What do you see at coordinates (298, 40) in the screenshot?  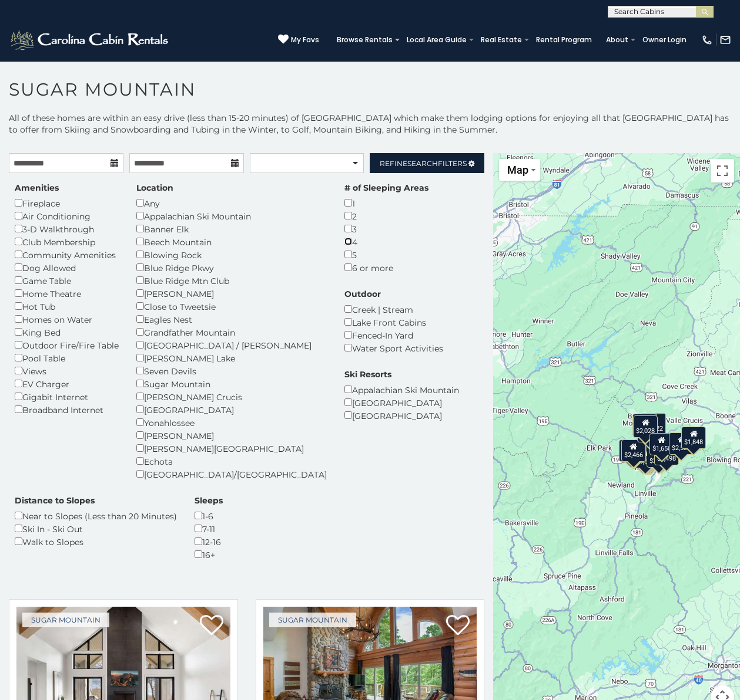 I see `a: My Favs` at bounding box center [298, 40].